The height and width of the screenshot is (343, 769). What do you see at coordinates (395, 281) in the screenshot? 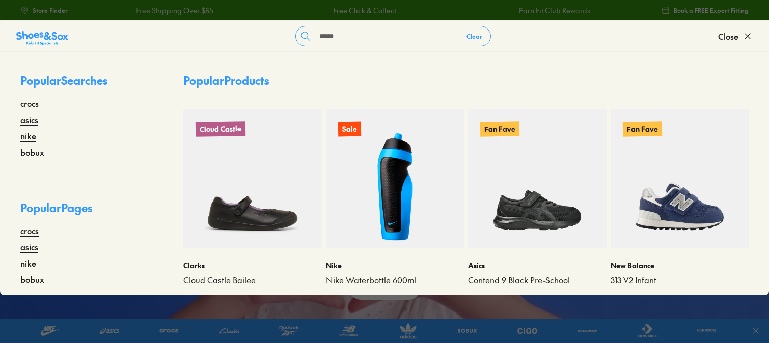
I see `a: Nike Waterbottle 600ml` at bounding box center [395, 281].